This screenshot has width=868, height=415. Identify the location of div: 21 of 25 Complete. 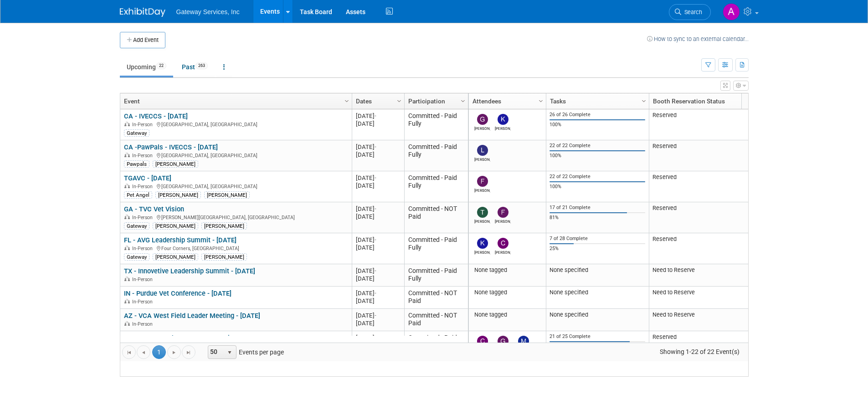
(597, 337).